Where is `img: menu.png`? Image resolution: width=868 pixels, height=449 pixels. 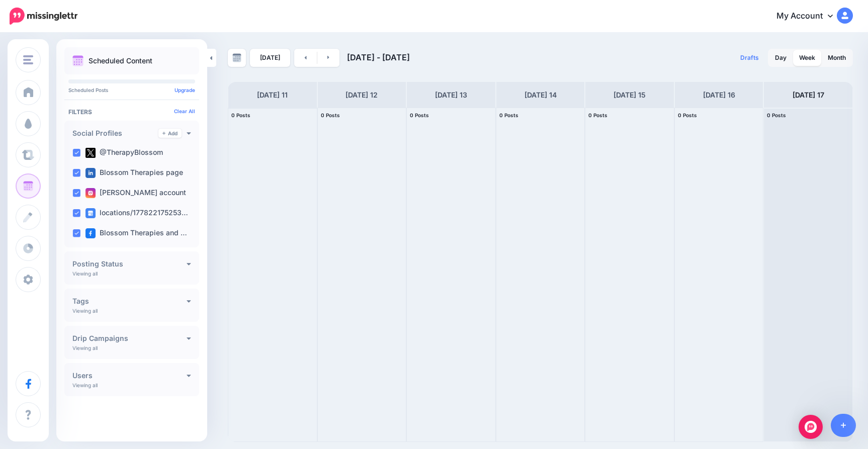
img: menu.png is located at coordinates (28, 60).